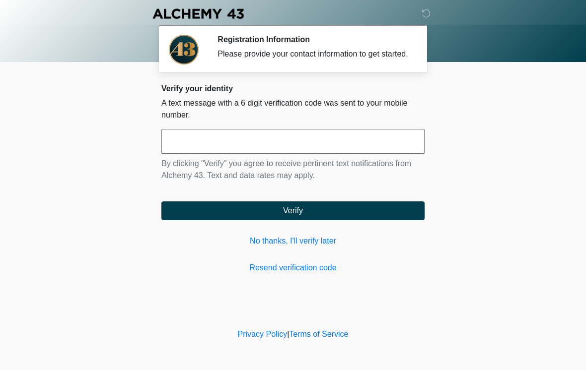  I want to click on h2: Verify your identity, so click(293, 88).